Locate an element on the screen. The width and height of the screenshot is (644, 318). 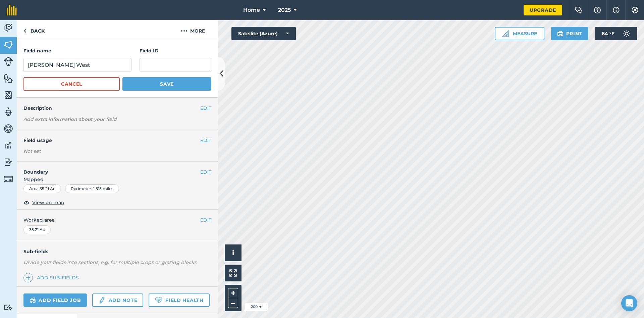
h4: Field ID is located at coordinates (176, 50).